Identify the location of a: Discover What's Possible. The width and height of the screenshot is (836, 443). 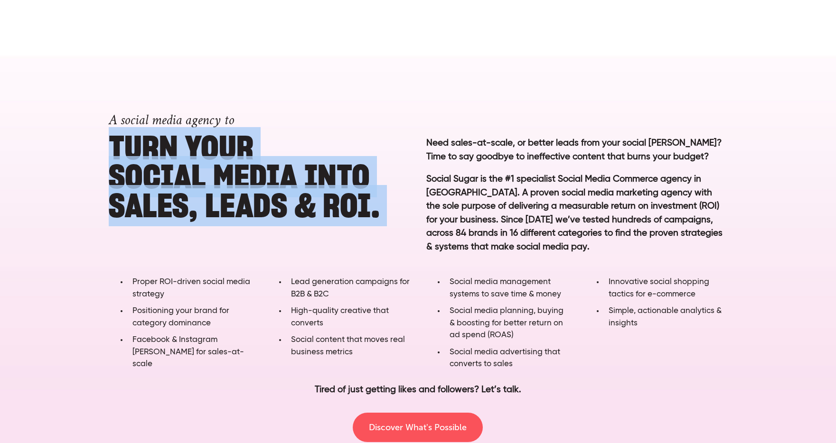
(418, 428).